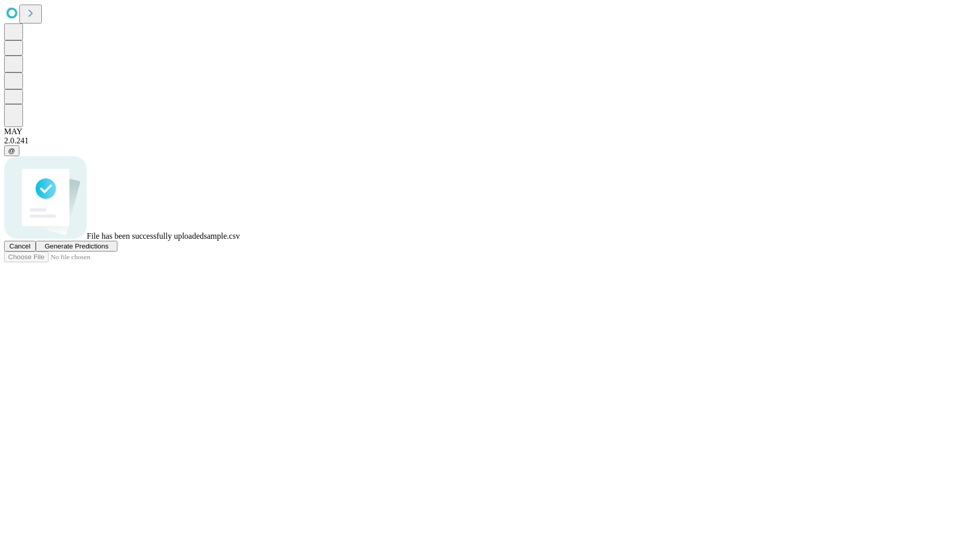 The image size is (980, 551). What do you see at coordinates (145, 236) in the screenshot?
I see `span: File has been successfully uploaded` at bounding box center [145, 236].